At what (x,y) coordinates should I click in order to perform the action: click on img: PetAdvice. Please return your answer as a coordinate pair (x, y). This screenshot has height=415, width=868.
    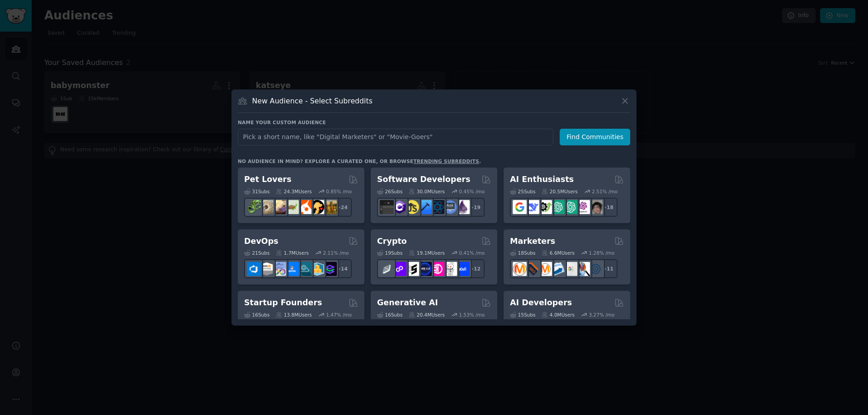
    Looking at the image, I should click on (317, 207).